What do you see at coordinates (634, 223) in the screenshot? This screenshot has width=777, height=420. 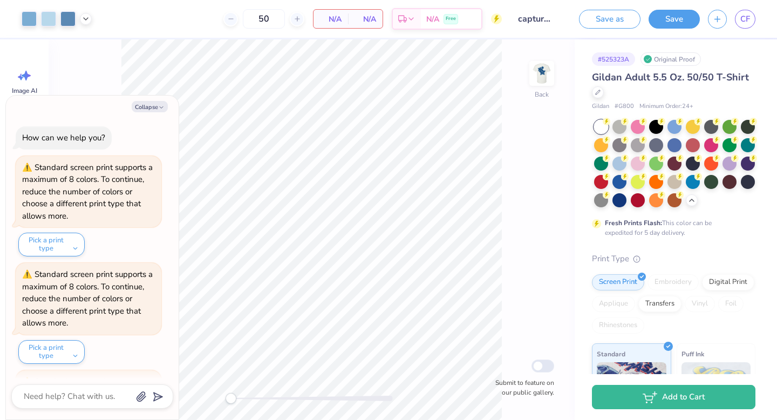 I see `strong: Fresh Prints Flash:` at bounding box center [634, 223].